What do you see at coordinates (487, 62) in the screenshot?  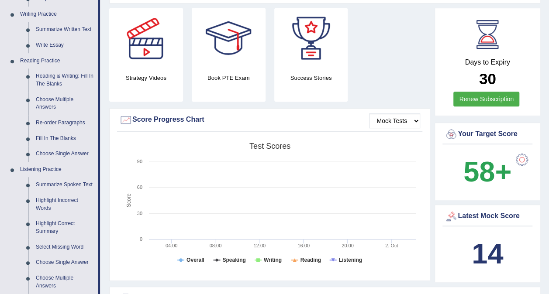 I see `h4: Days to Expiry` at bounding box center [487, 62].